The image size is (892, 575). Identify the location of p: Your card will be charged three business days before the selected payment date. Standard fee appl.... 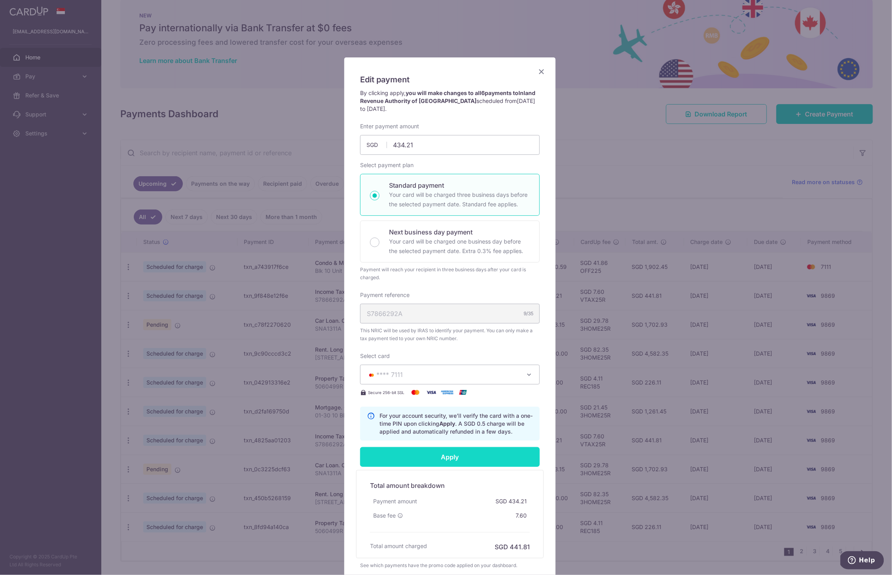
(460, 200).